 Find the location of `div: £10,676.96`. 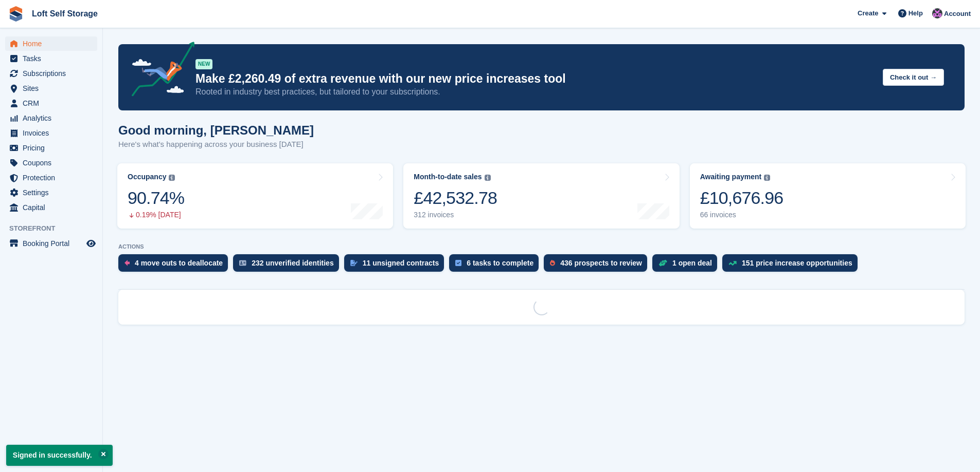

div: £10,676.96 is located at coordinates (742, 197).